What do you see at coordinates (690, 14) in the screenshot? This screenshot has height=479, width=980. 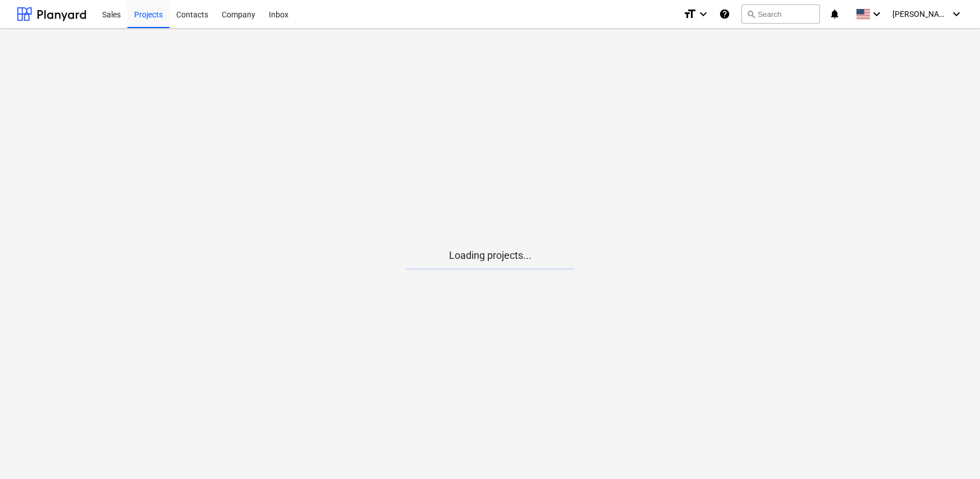 I see `i: format_size` at bounding box center [690, 14].